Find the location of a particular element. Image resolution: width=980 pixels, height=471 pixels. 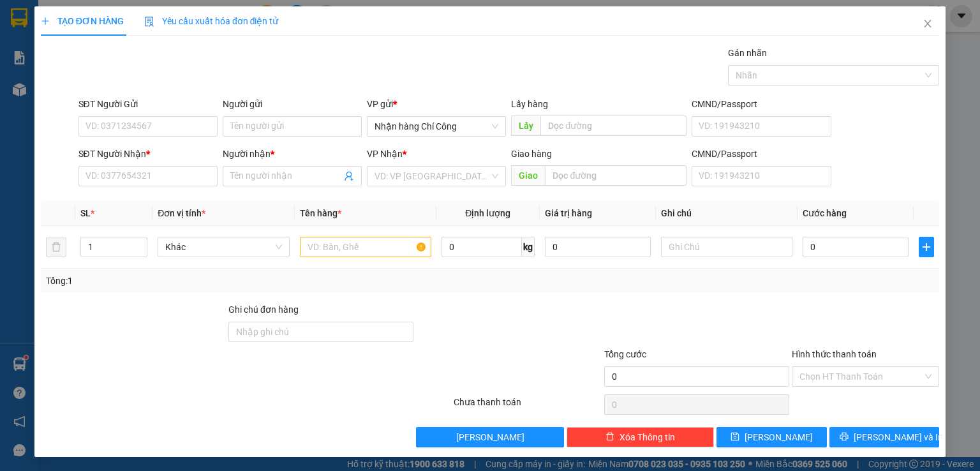

button: deleteXóa Thông tin is located at coordinates (640, 437).